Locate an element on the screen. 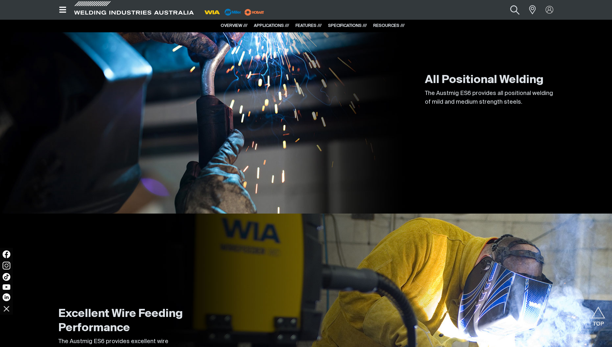  a: APPLICATIONS /// is located at coordinates (272, 26).